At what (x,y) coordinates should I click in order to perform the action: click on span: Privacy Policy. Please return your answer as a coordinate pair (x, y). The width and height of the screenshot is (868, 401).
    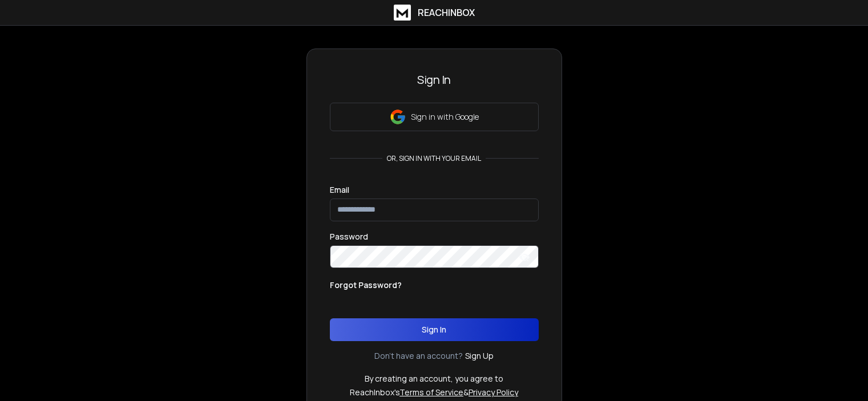
    Looking at the image, I should click on (493, 392).